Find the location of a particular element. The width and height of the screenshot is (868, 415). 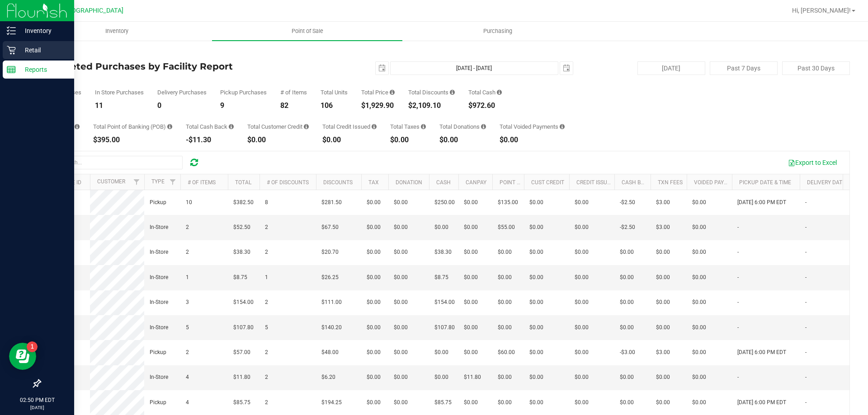

span: $250.00 is located at coordinates (444, 202).